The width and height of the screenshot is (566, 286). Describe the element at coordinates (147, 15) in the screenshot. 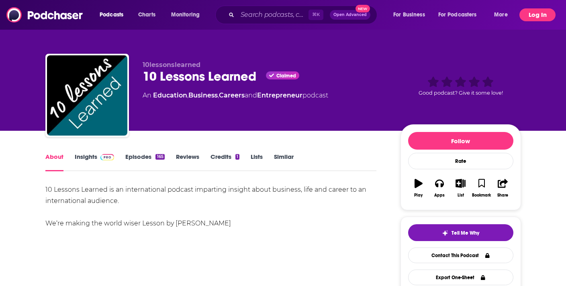

I see `span: Charts` at that location.